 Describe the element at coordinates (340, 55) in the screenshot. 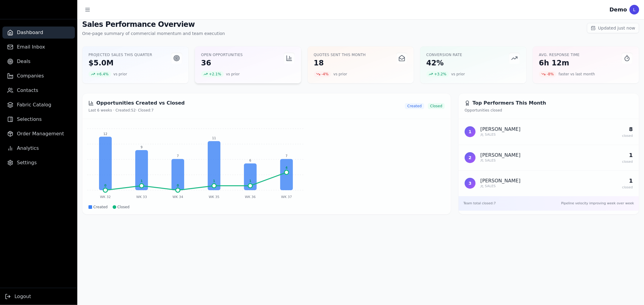

I see `p: Quotes Sent This Month` at that location.